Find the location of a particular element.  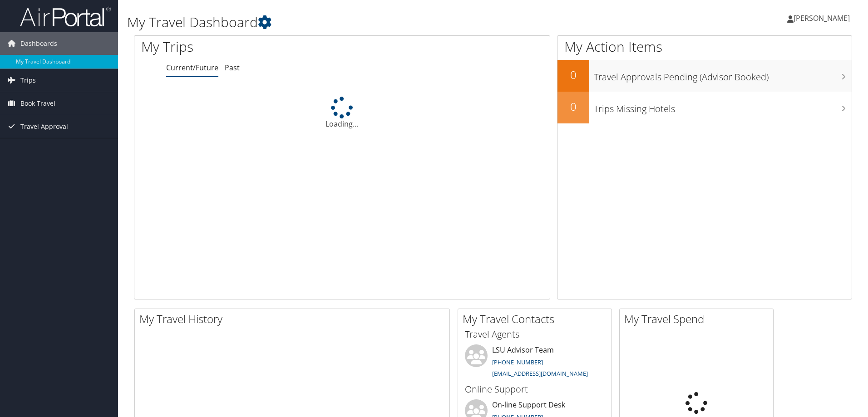

h2: My Travel Spend is located at coordinates (699, 319).